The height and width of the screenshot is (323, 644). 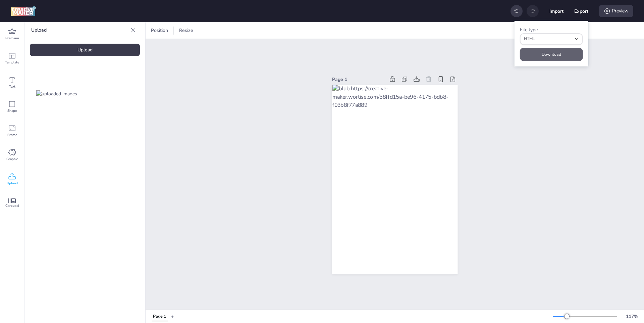 I want to click on div: Preview, so click(x=616, y=11).